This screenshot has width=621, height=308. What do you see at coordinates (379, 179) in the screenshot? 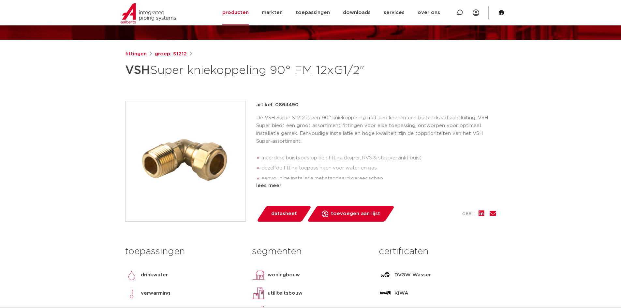
I see `li: eenvoudige installatie met standaard gereedschap` at bounding box center [379, 179].